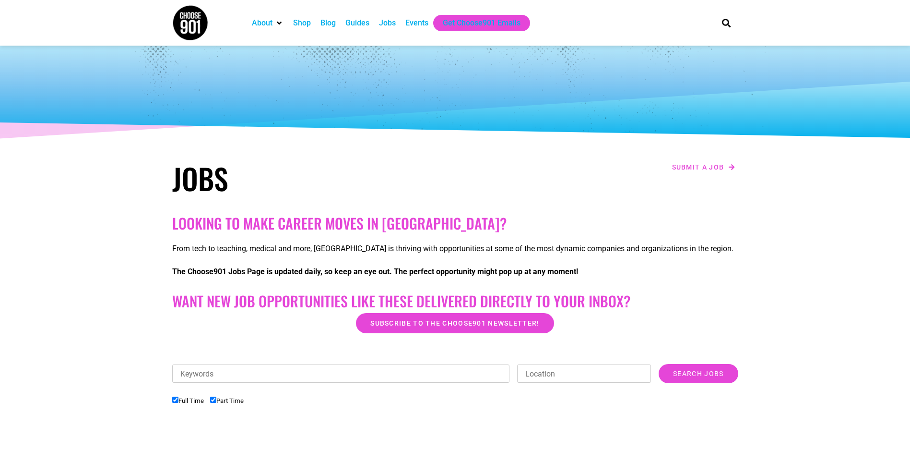  What do you see at coordinates (455, 323) in the screenshot?
I see `a: Subscribe to the Choose901 newsletter!` at bounding box center [455, 323].